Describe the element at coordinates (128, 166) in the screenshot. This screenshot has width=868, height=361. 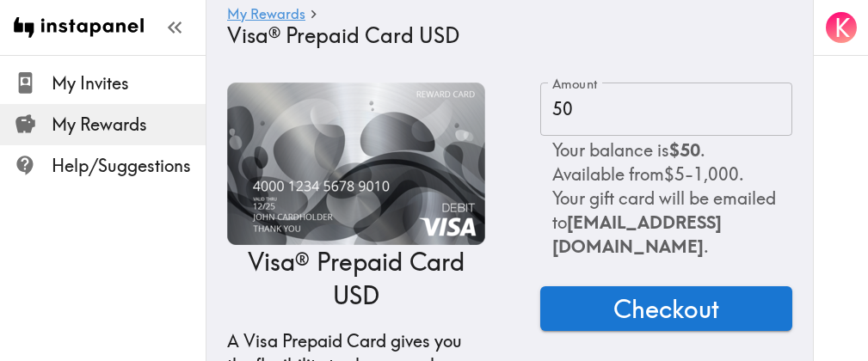
I see `span: Help/Suggestions` at that location.